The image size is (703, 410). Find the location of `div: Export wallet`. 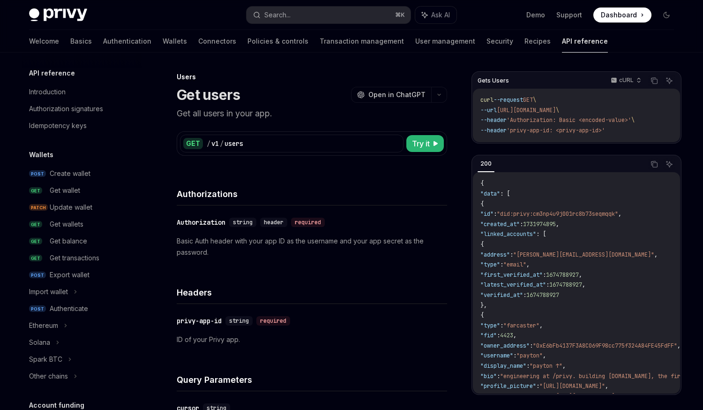

div: Export wallet is located at coordinates (69, 275).